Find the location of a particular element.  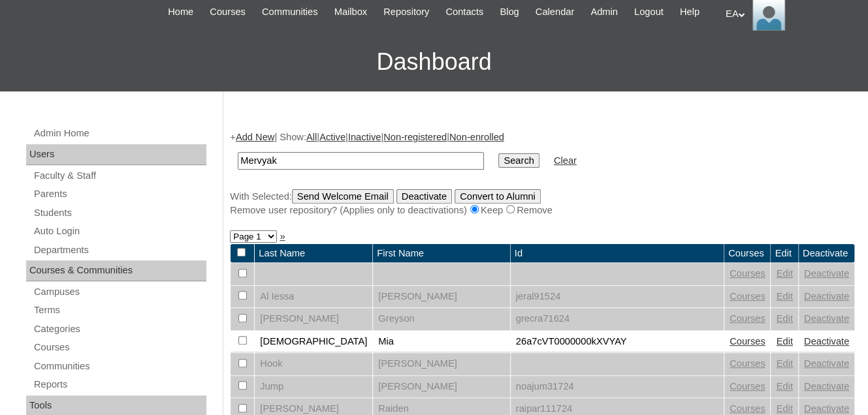

a: Active is located at coordinates (332, 137).